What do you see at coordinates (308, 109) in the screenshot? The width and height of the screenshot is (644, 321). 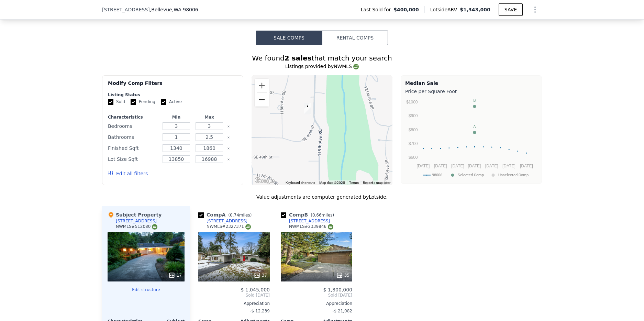 I see `div: 4725 119th Ave SE` at bounding box center [308, 109].